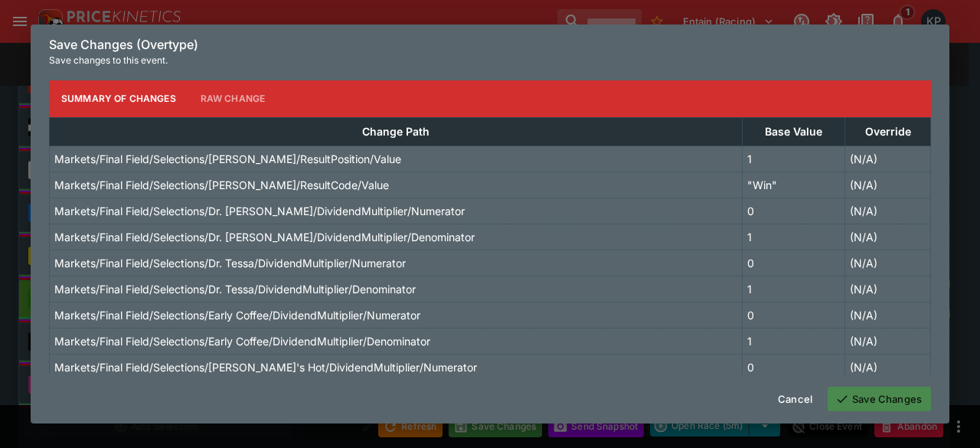 Image resolution: width=980 pixels, height=448 pixels. What do you see at coordinates (888, 131) in the screenshot?
I see `th: Override` at bounding box center [888, 131].